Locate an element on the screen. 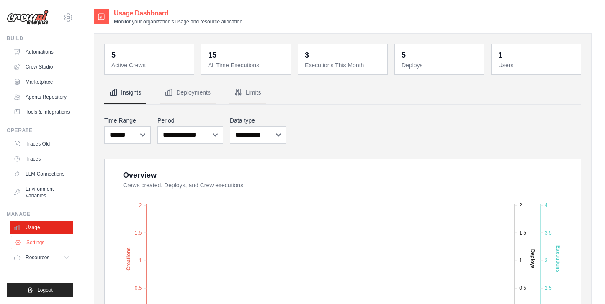 This screenshot has height=304, width=605. text: Executions is located at coordinates (558, 259).